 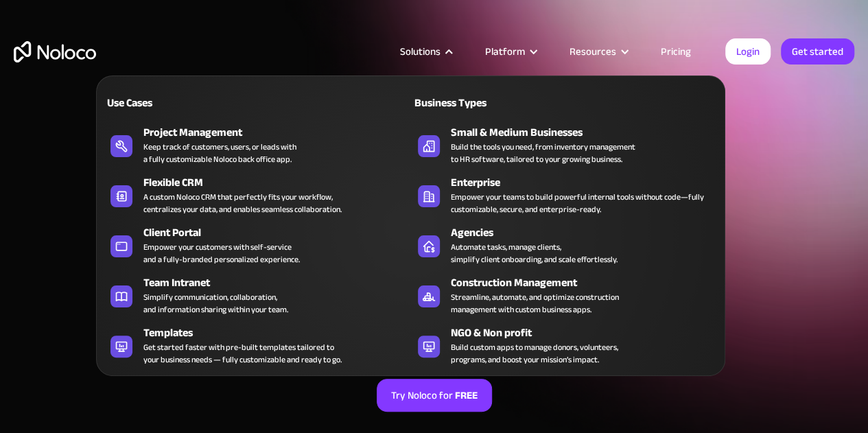 I want to click on div: A custom Noloco CRM that perfectly fits your workflow, centralizes your data, and enables seamles..., so click(x=243, y=203).